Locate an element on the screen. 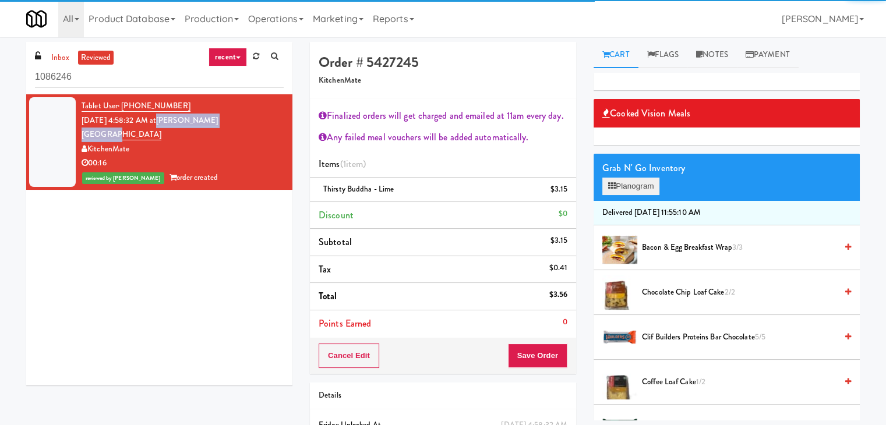 The width and height of the screenshot is (886, 425). span: Subtotal is located at coordinates (335, 242).